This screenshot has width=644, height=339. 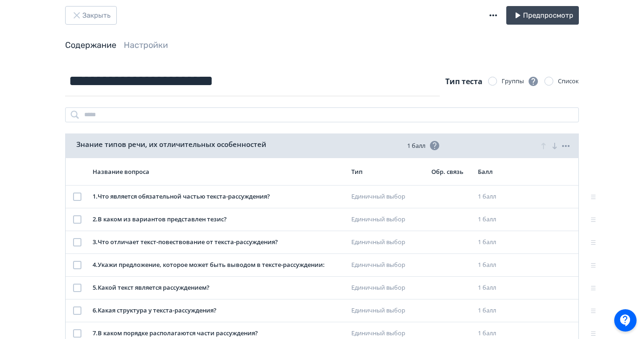 I want to click on div: 7 . В каком порядке располагаются части рассуждения?, so click(x=219, y=333).